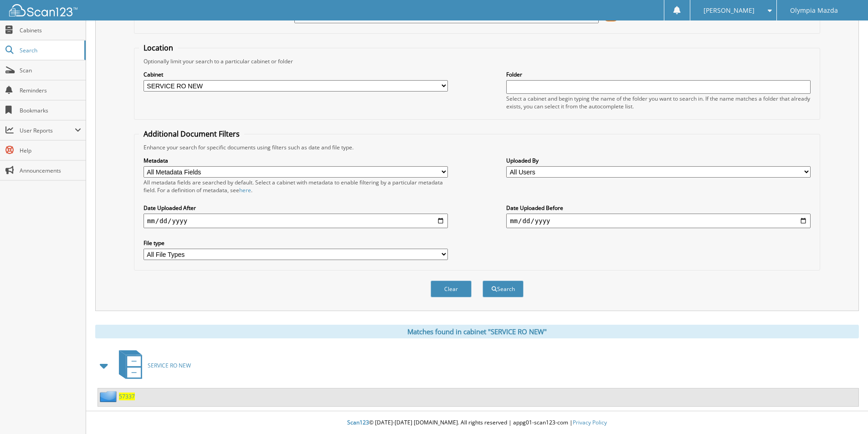 The height and width of the screenshot is (434, 868). Describe the element at coordinates (659, 74) in the screenshot. I see `label: Folder` at that location.